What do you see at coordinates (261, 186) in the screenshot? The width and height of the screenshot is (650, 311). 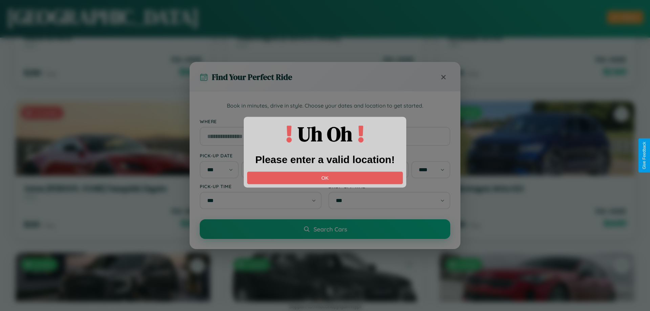 I see `label: Pick-up Time` at bounding box center [261, 186].